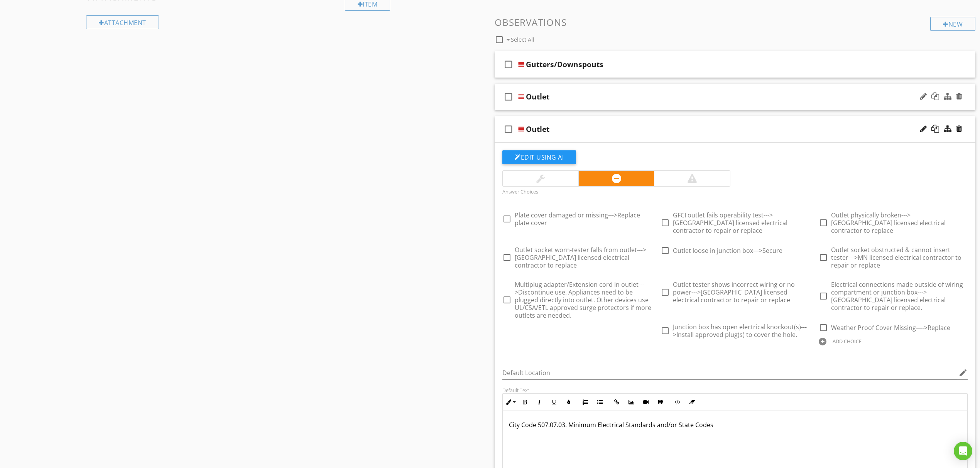 This screenshot has height=468, width=980. Describe the element at coordinates (890, 328) in the screenshot. I see `span: Weather Proof Cover Missing—->Replace` at that location.